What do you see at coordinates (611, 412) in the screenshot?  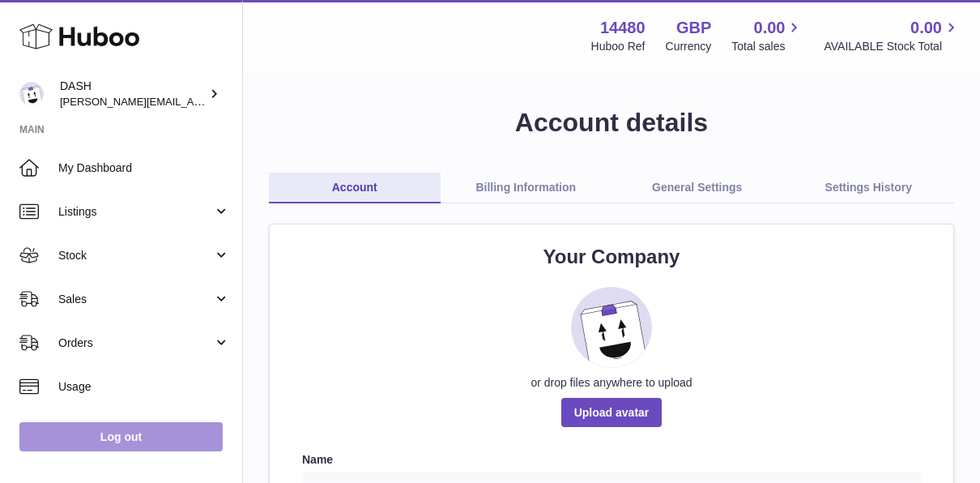 I see `span: Upload avatar` at bounding box center [611, 412].